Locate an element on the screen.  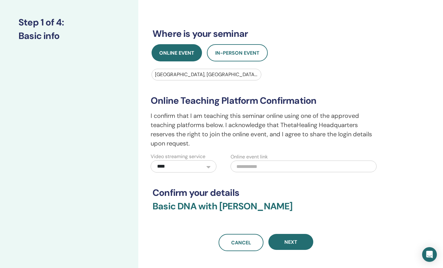
button: Next is located at coordinates (291, 242).